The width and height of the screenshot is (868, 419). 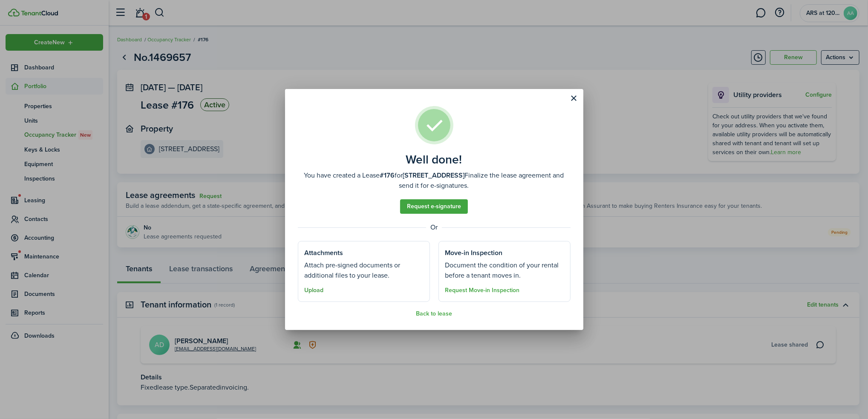 What do you see at coordinates (434, 227) in the screenshot?
I see `well-done-separator: Or` at bounding box center [434, 227].